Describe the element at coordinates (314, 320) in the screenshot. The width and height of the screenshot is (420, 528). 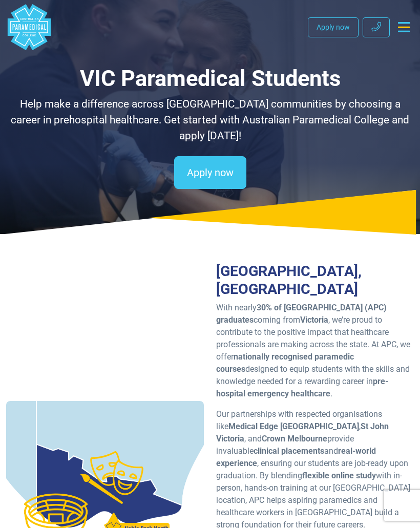
I see `strong: Victoria` at that location.